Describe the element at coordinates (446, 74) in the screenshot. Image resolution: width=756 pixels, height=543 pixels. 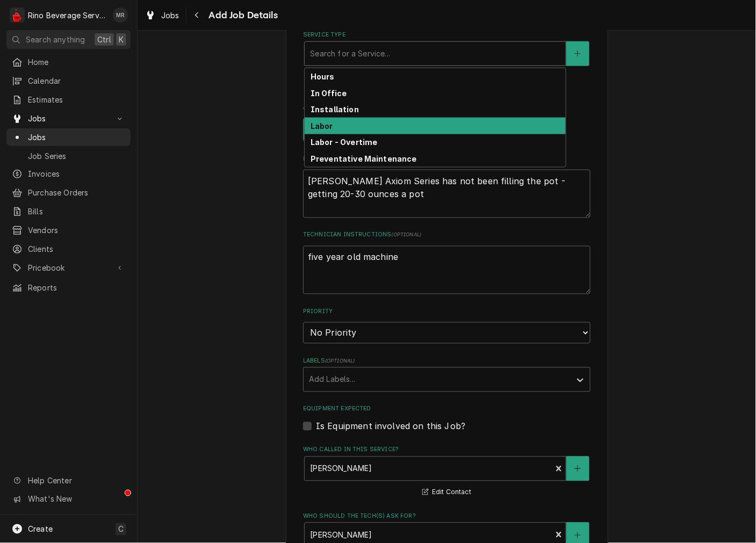
I see `div: Field Errors` at that location.